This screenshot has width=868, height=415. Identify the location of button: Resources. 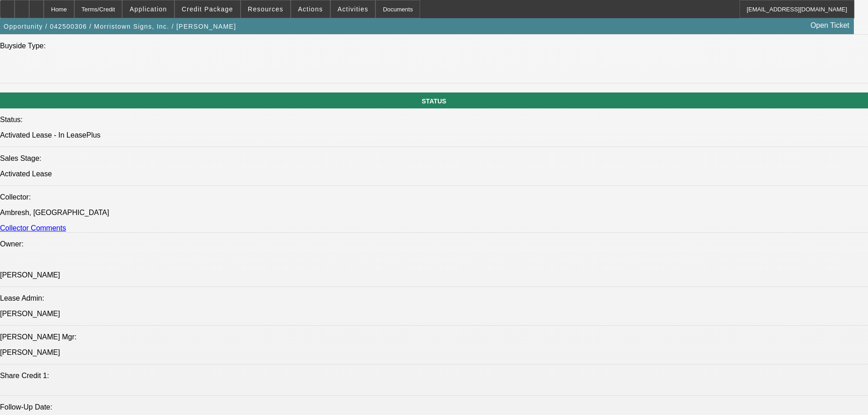
(266, 9).